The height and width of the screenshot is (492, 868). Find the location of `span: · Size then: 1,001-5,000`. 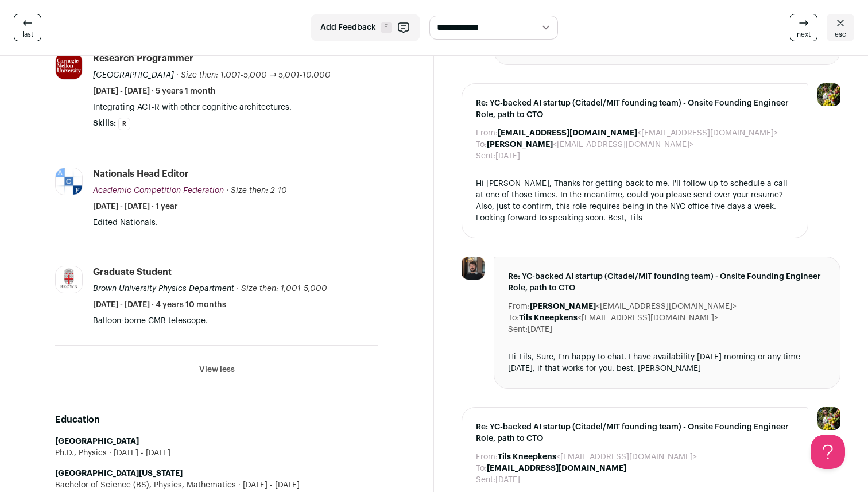

span: · Size then: 1,001-5,000 is located at coordinates (282, 289).